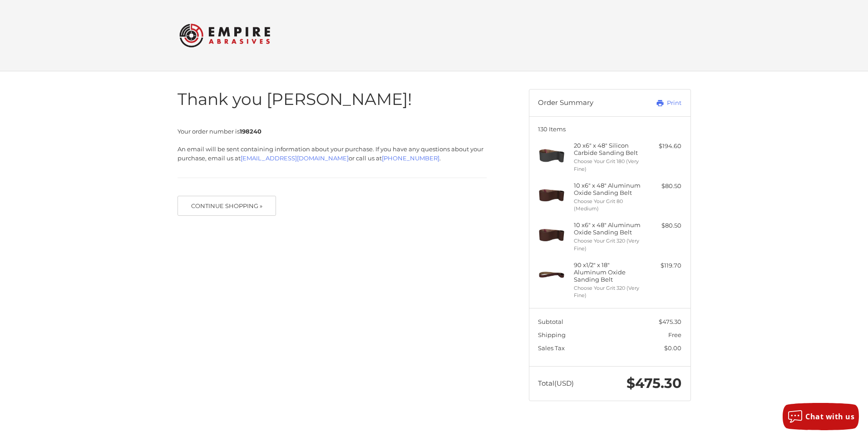 The image size is (868, 437). What do you see at coordinates (659, 103) in the screenshot?
I see `a: Print` at bounding box center [659, 103].